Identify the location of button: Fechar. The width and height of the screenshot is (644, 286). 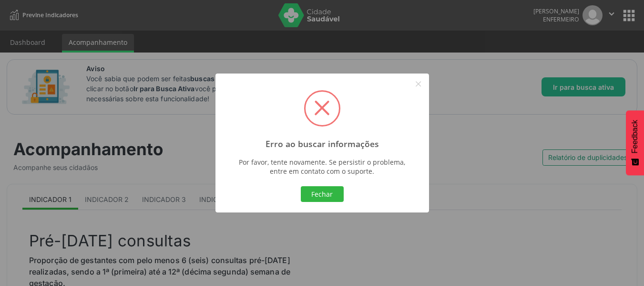
(322, 194).